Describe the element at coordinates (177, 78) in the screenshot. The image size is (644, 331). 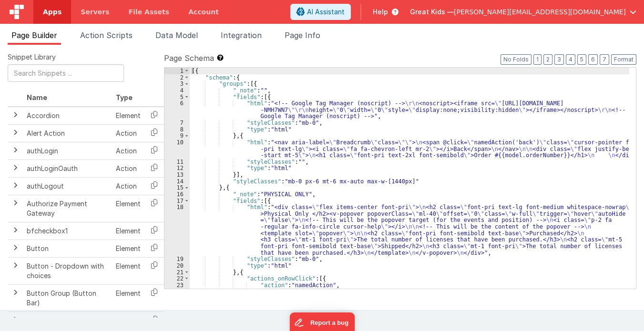
I see `div: 2` at that location.